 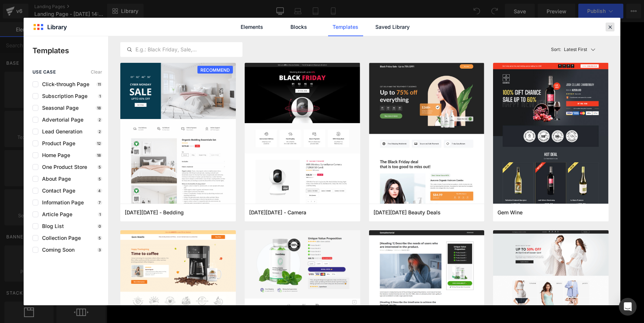 What do you see at coordinates (64, 84) in the screenshot?
I see `span: Click-through Page` at bounding box center [64, 84].